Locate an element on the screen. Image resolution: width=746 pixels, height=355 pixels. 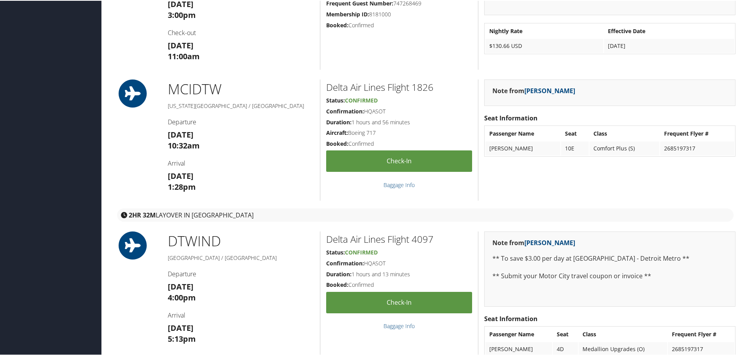
h5: 8181000 is located at coordinates (399, 14).